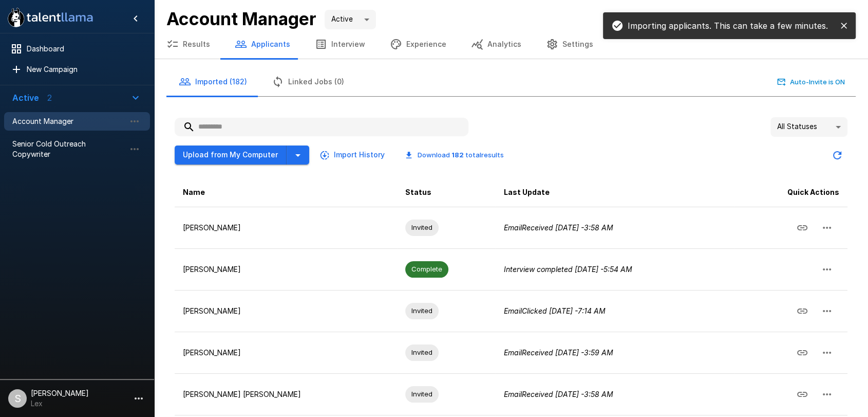  What do you see at coordinates (455, 154) in the screenshot?
I see `button: Download 182 totalresults` at bounding box center [455, 154].